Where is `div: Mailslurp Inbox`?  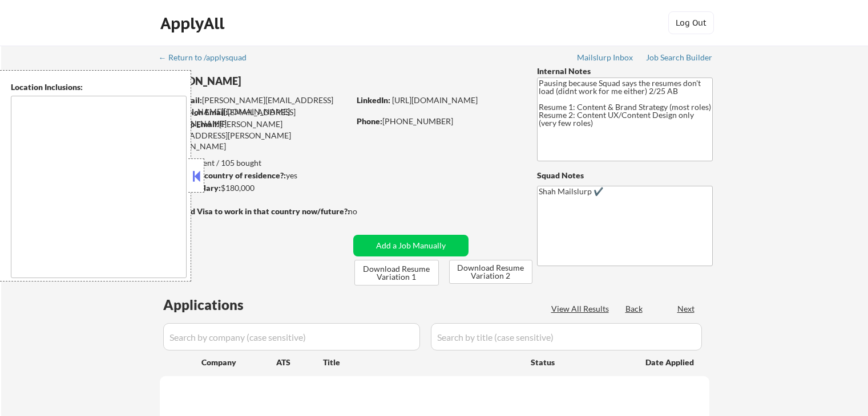 div: Mailslurp Inbox is located at coordinates (605, 57).